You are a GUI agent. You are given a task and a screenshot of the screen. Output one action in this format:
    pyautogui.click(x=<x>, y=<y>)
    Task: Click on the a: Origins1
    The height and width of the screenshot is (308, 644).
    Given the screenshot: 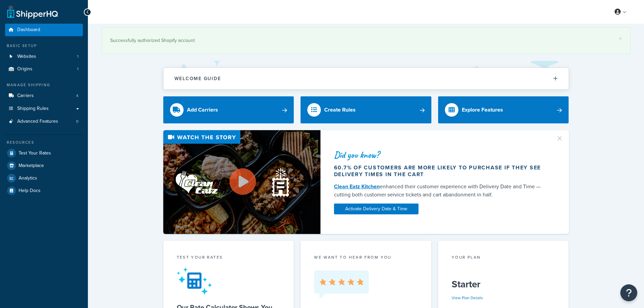 What is the action you would take?
    pyautogui.click(x=44, y=69)
    